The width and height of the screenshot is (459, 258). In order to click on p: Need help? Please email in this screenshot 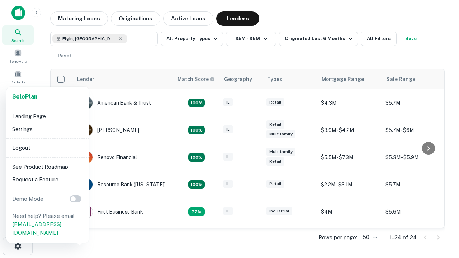, I will do `click(48, 224)`.